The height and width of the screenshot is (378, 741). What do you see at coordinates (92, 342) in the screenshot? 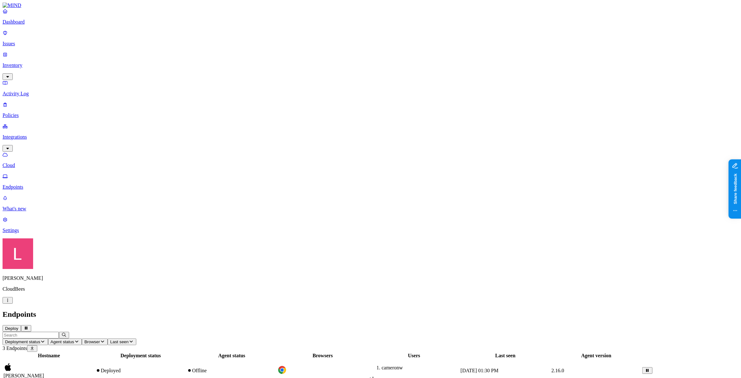
I see `span: Browser` at bounding box center [92, 342].